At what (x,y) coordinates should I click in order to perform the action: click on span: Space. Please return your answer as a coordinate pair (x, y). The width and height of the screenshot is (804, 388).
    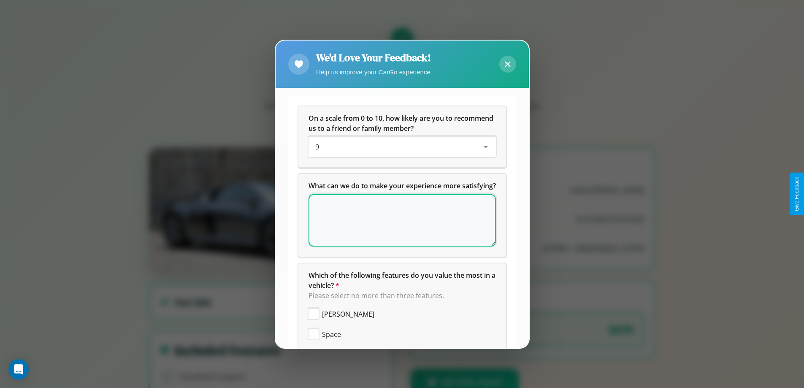
    Looking at the image, I should click on (331, 334).